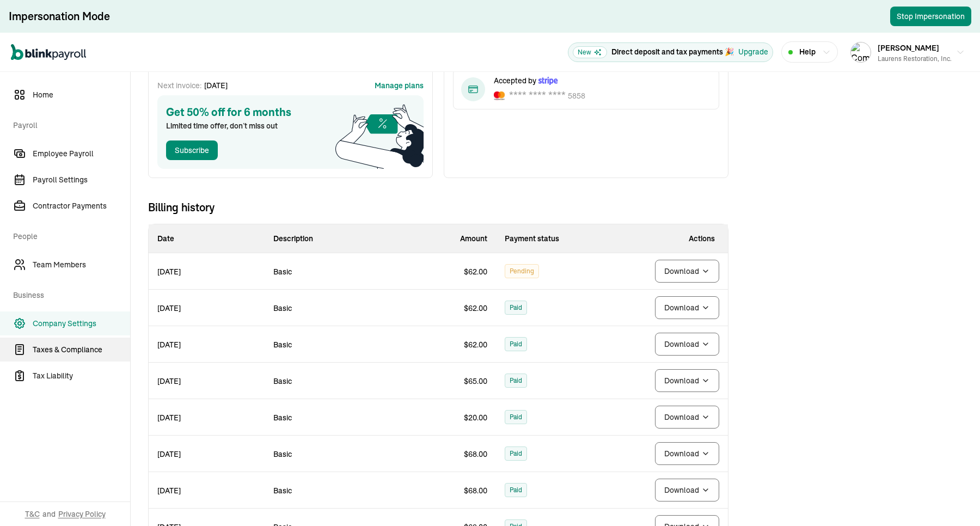 The image size is (980, 526). What do you see at coordinates (290, 112) in the screenshot?
I see `span: Get 50% off for 6 months` at bounding box center [290, 112].